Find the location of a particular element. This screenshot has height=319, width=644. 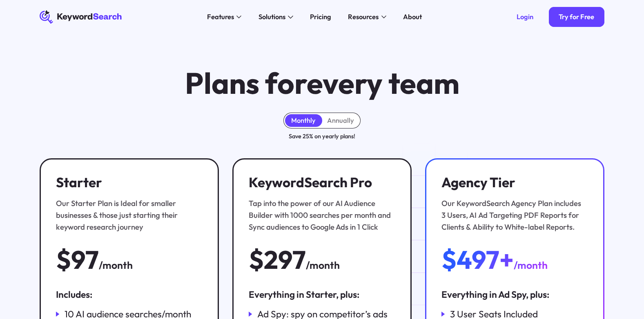

div: Annually is located at coordinates (341, 120).